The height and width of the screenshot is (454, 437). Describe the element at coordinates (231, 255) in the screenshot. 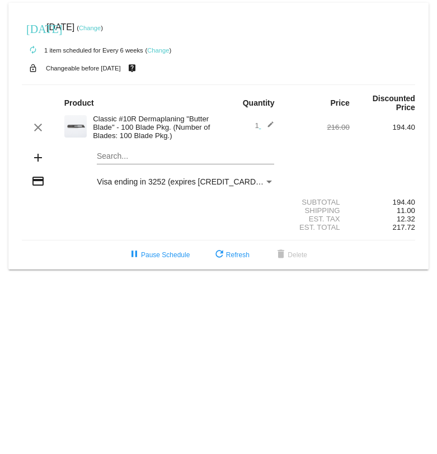

I see `span: Refresh` at that location.